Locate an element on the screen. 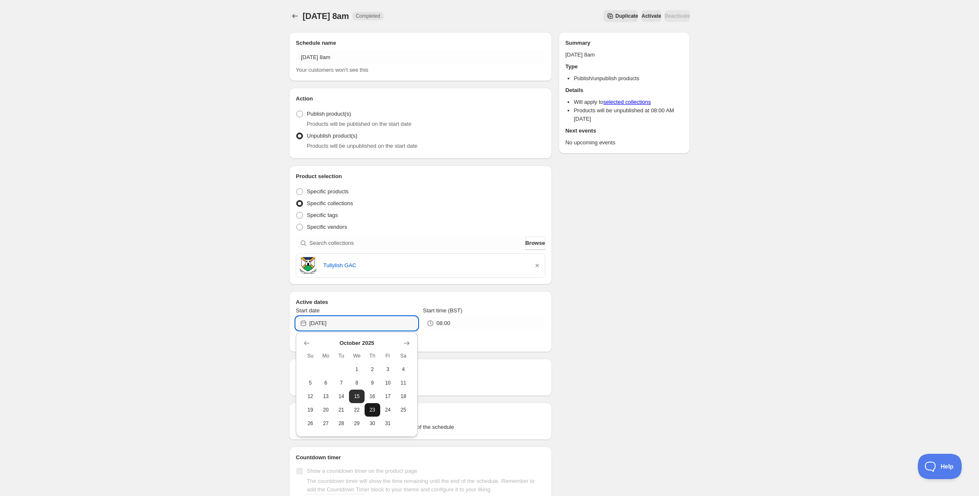  span: 8 is located at coordinates (356, 383).